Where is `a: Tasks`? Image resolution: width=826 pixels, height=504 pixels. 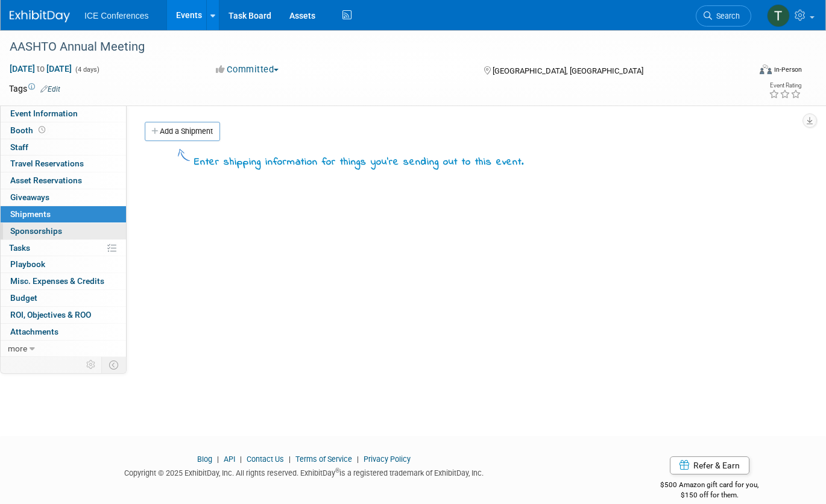 a: Tasks is located at coordinates (63, 248).